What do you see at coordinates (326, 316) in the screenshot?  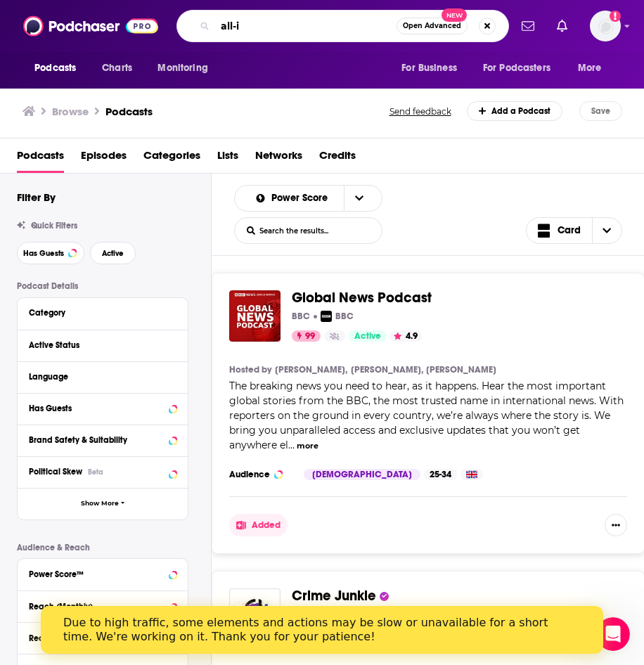 I see `img: BBC` at bounding box center [326, 316].